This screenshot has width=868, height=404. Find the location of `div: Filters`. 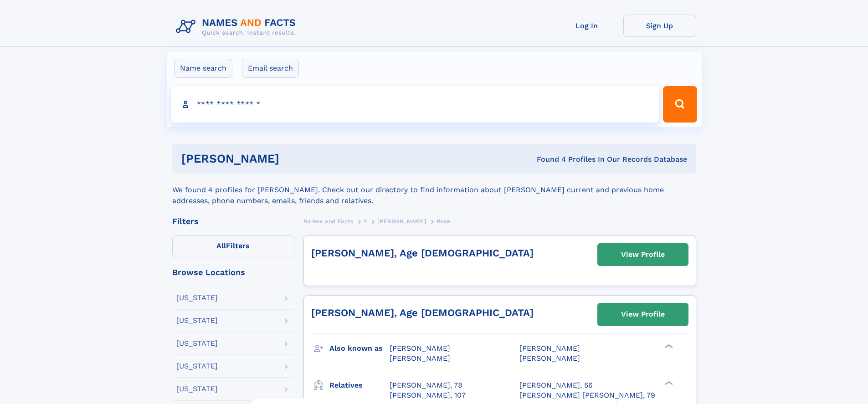

div: Filters is located at coordinates (234, 221).